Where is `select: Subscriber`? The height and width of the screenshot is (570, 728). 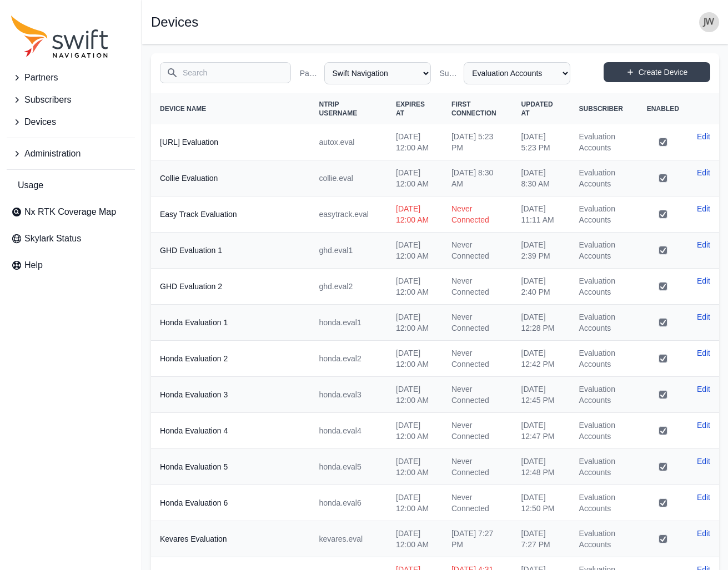 select: Subscriber is located at coordinates (517, 74).